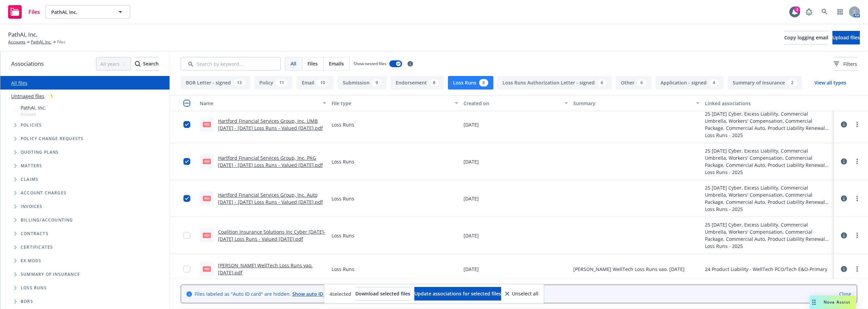 This screenshot has width=868, height=309. Describe the element at coordinates (458, 294) in the screenshot. I see `button: Update associations for selected files` at that location.